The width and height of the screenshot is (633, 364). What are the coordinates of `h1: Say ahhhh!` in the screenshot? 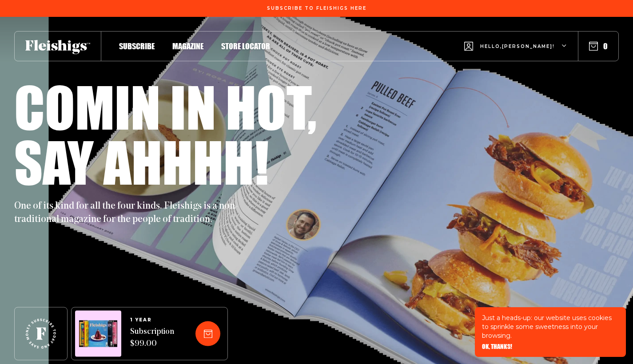 It's located at (141, 162).